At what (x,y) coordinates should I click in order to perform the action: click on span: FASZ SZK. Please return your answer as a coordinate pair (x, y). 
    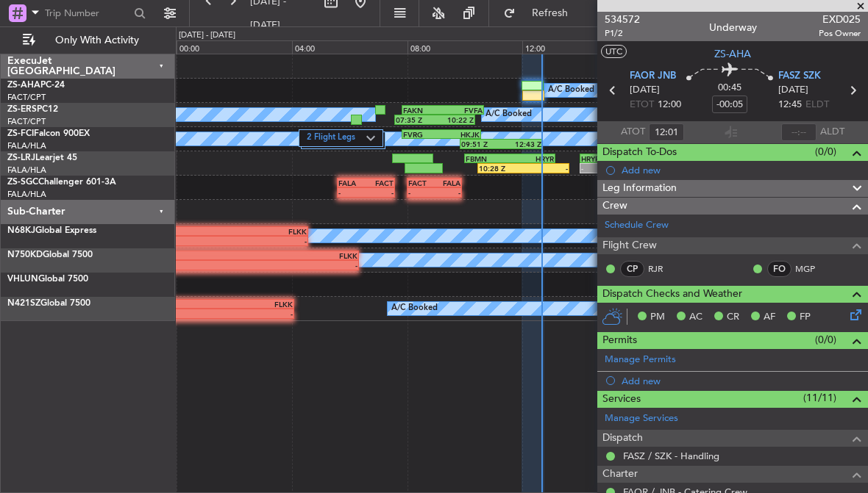
    Looking at the image, I should click on (799, 77).